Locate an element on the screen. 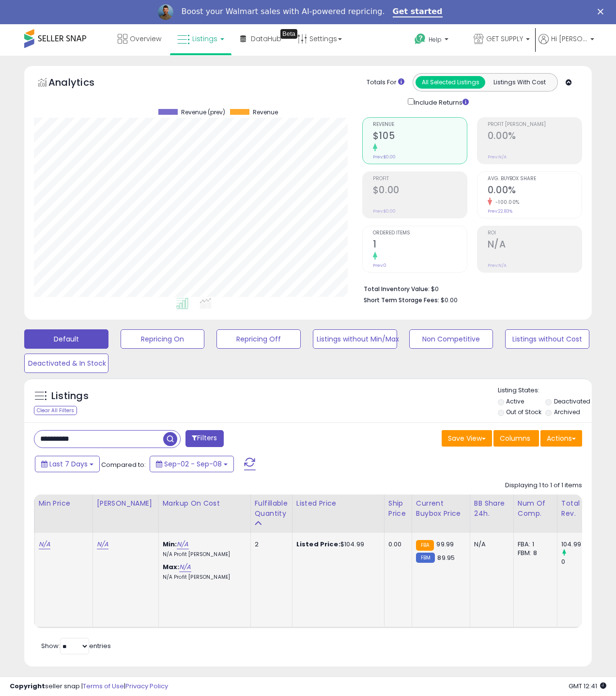  i: Get Help is located at coordinates (420, 39).